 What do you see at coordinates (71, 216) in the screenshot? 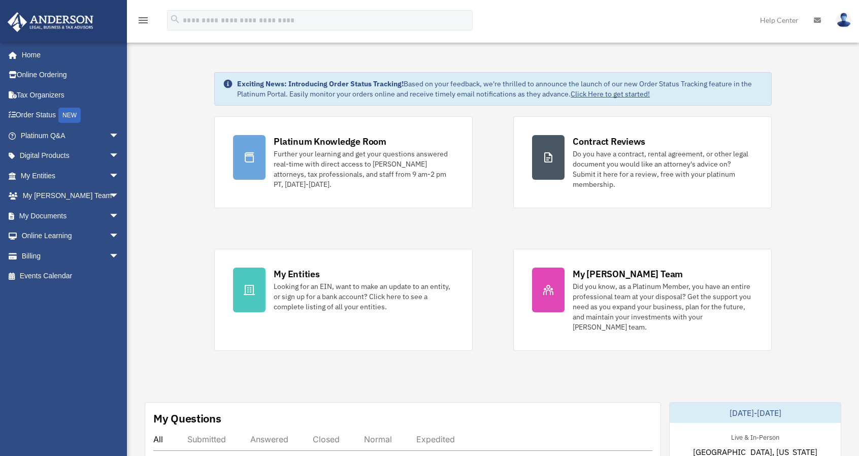
I see `a: My Documentsarrow_drop_down` at bounding box center [71, 216].